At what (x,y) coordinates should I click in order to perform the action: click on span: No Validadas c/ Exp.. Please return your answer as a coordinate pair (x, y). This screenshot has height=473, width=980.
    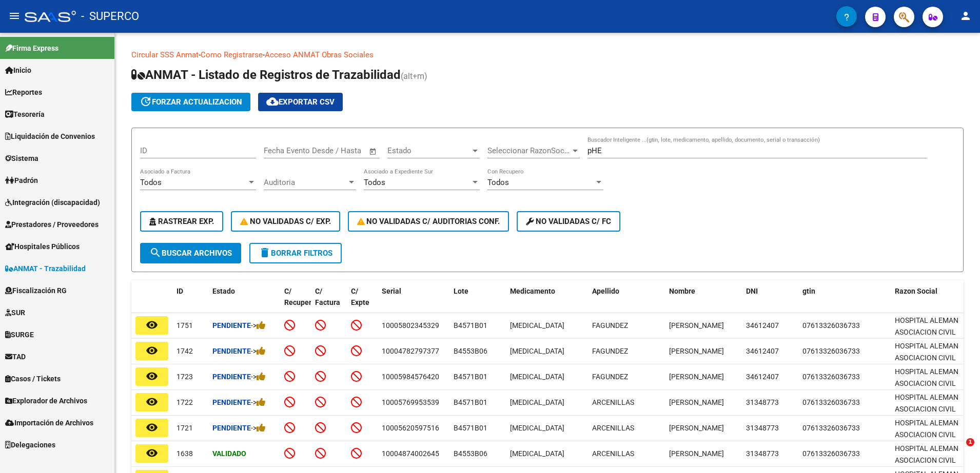
    Looking at the image, I should click on (285, 221).